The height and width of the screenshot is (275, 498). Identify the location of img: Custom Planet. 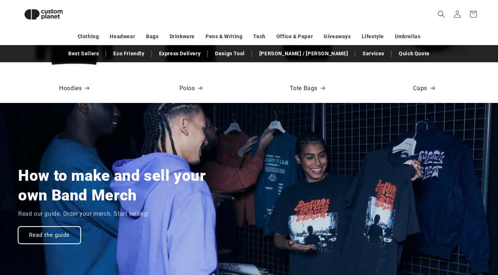
(44, 14).